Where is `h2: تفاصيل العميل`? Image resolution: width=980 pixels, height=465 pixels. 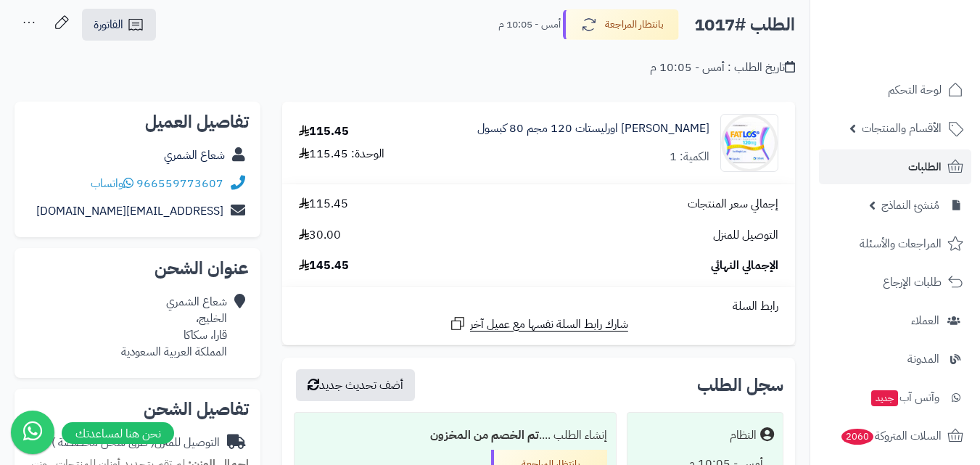 h2: تفاصيل العميل is located at coordinates (137, 122).